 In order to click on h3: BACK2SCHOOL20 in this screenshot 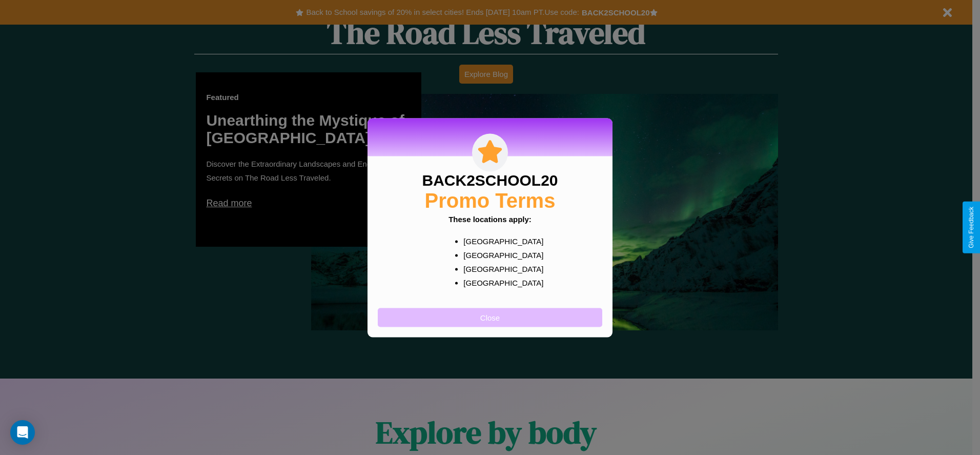, I will do `click(490, 180)`.